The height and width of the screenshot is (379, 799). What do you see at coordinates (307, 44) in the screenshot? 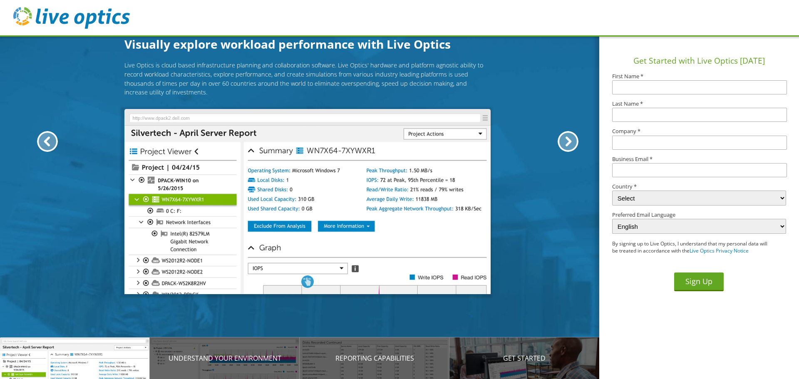
I see `h1: Visually explore workload performance with Live Optics` at bounding box center [307, 44].